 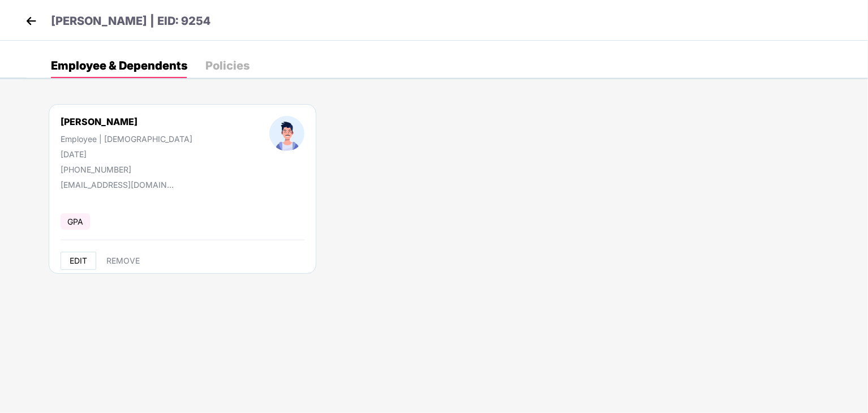 I want to click on span: GPA, so click(x=75, y=221).